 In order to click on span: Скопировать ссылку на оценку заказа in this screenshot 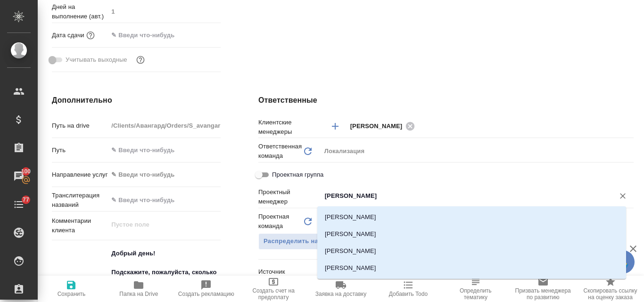, I will do `click(610, 294)`.